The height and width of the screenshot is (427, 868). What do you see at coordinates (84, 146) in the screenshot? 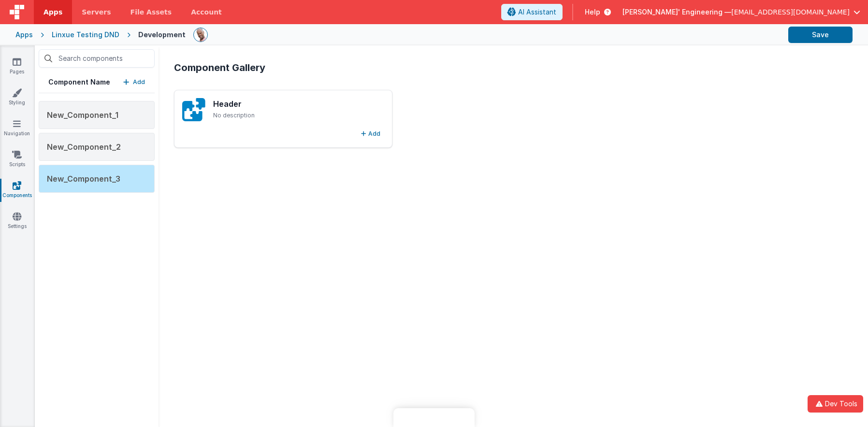
I see `span: New_Component_2` at bounding box center [84, 146].